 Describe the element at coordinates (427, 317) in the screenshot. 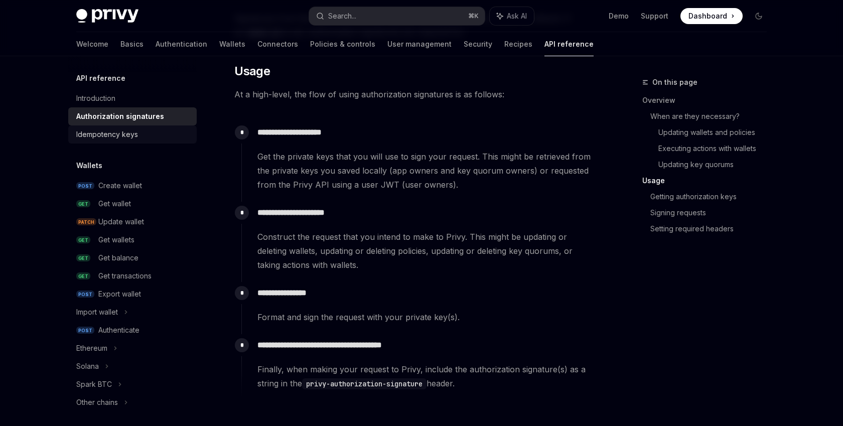

I see `div: Format and sign the request with your private key(s).` at that location.